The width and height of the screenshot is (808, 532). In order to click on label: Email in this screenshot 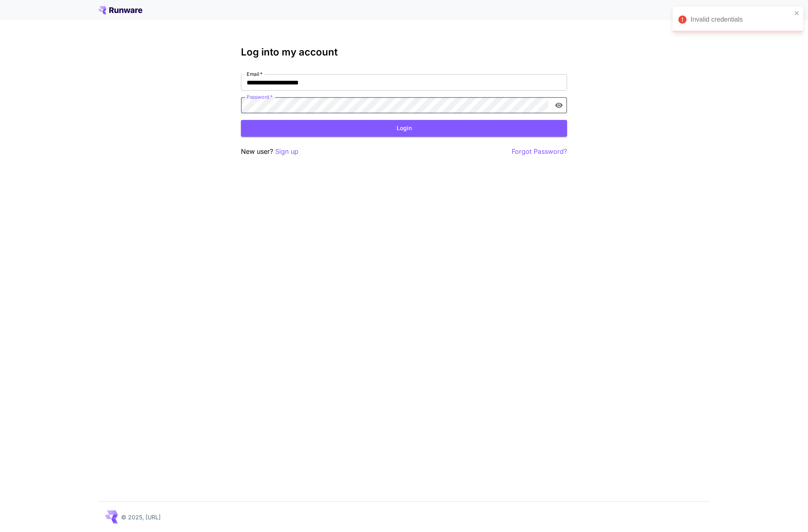, I will do `click(254, 74)`.